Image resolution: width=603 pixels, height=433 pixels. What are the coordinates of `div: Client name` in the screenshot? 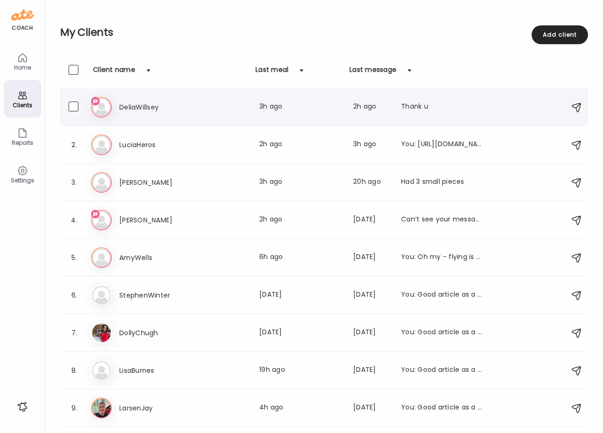 It's located at (114, 72).